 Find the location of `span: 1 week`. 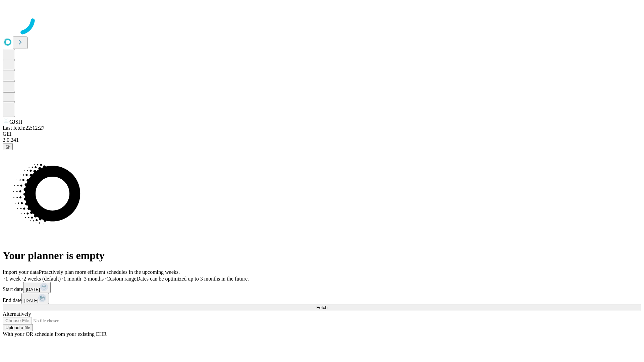

span: 1 week is located at coordinates (13, 279).